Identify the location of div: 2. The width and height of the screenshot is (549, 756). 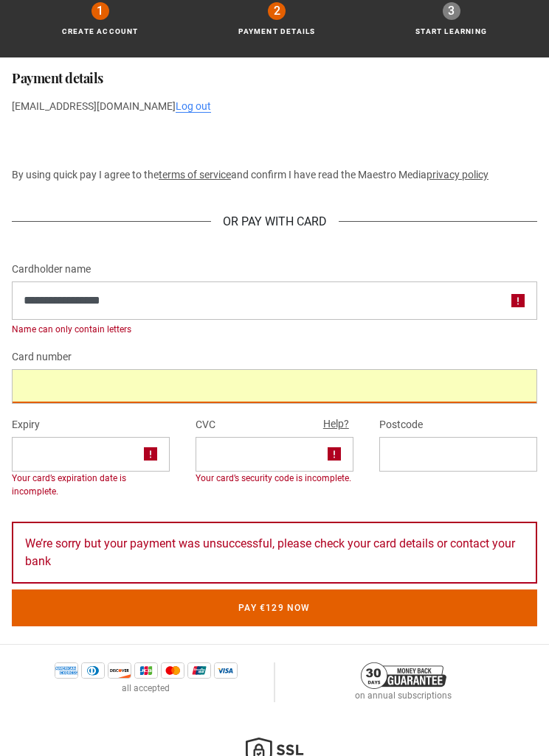
(277, 11).